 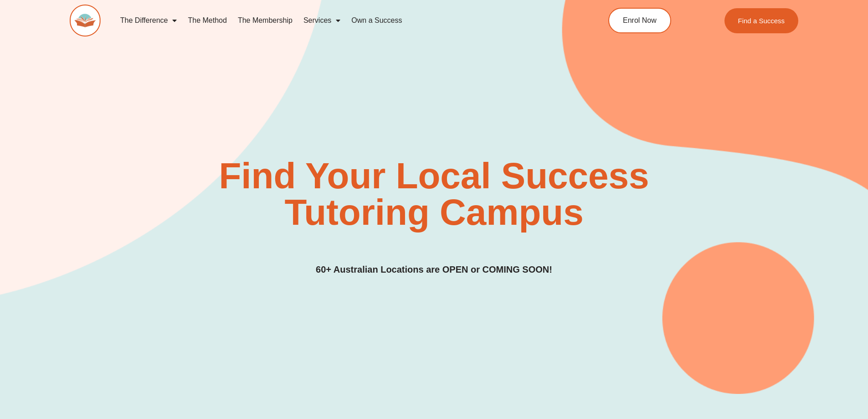 What do you see at coordinates (434, 194) in the screenshot?
I see `h2: Find Your Local Success Tutoring Campus` at bounding box center [434, 194].